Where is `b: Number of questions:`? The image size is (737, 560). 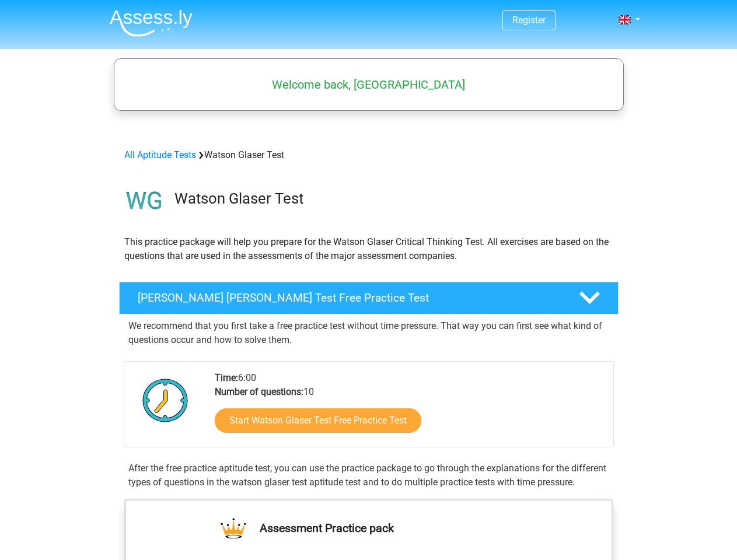 b: Number of questions: is located at coordinates (259, 391).